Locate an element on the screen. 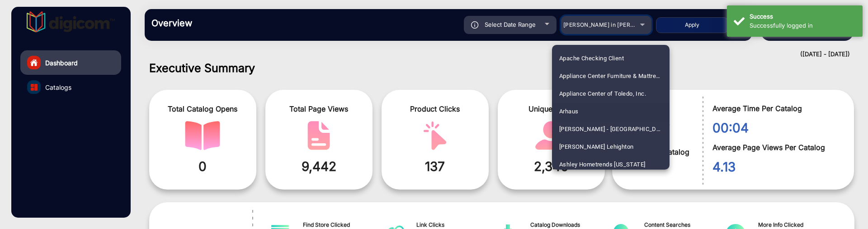 Image resolution: width=868 pixels, height=229 pixels. span: Apache Checking Client is located at coordinates (591, 58).